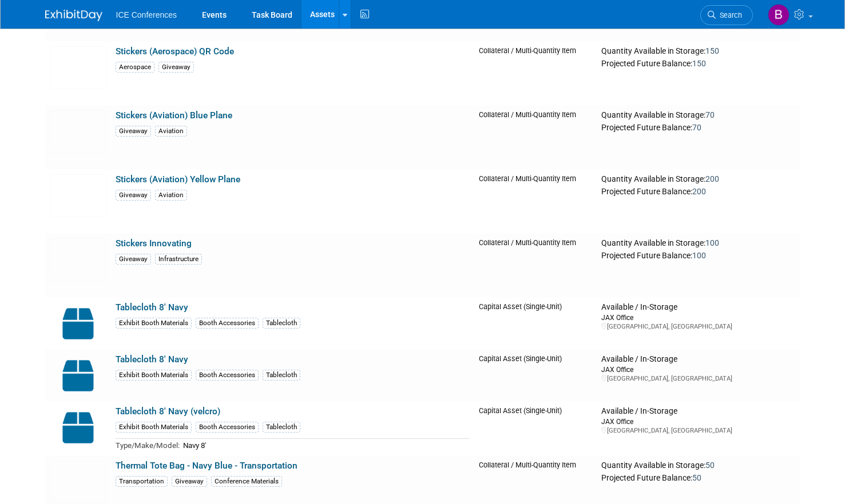 The height and width of the screenshot is (504, 845). Describe the element at coordinates (135, 67) in the screenshot. I see `div: Aerospace` at that location.